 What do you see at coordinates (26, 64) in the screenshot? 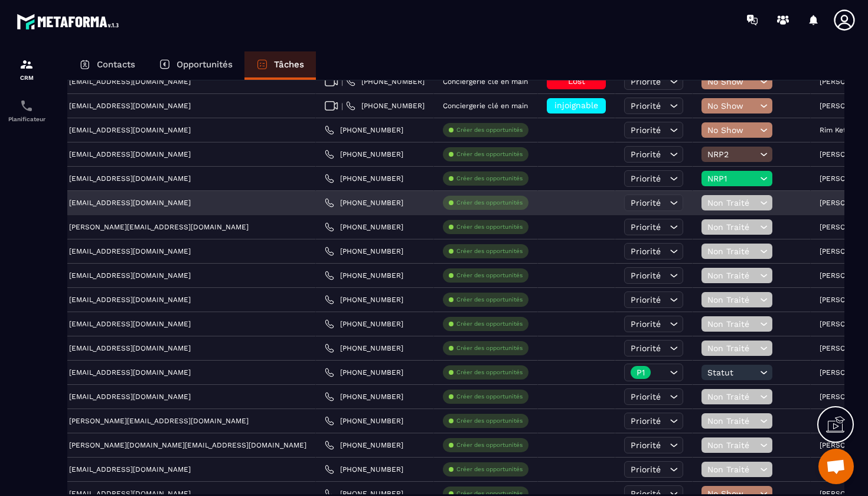
I see `img: formation` at bounding box center [26, 64].